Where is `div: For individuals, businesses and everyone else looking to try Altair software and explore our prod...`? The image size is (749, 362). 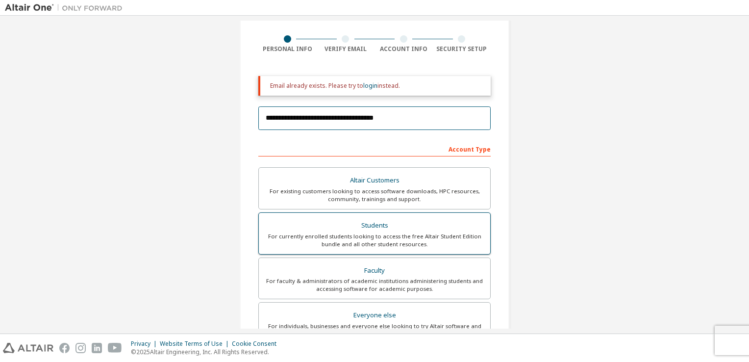
div: For individuals, businesses and everyone else looking to try Altair software and explore our prod... is located at coordinates (374, 330).